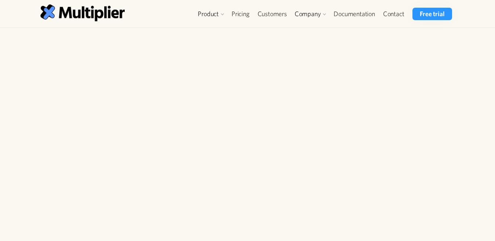  What do you see at coordinates (354, 14) in the screenshot?
I see `a: Documentation` at bounding box center [354, 14].